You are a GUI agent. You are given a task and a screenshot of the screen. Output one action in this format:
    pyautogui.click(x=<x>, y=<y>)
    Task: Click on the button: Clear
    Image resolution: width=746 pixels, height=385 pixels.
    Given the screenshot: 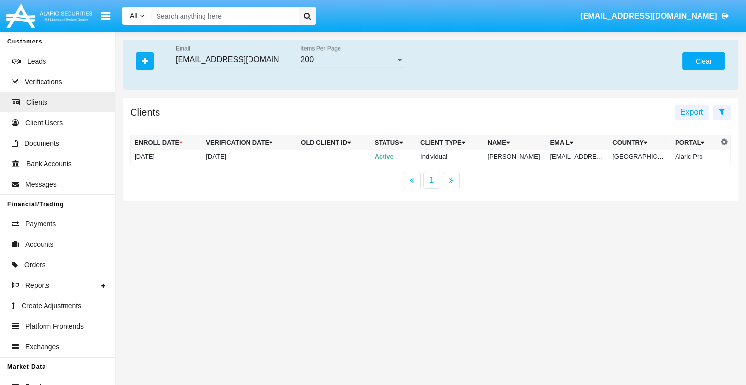 What is the action you would take?
    pyautogui.click(x=703, y=61)
    